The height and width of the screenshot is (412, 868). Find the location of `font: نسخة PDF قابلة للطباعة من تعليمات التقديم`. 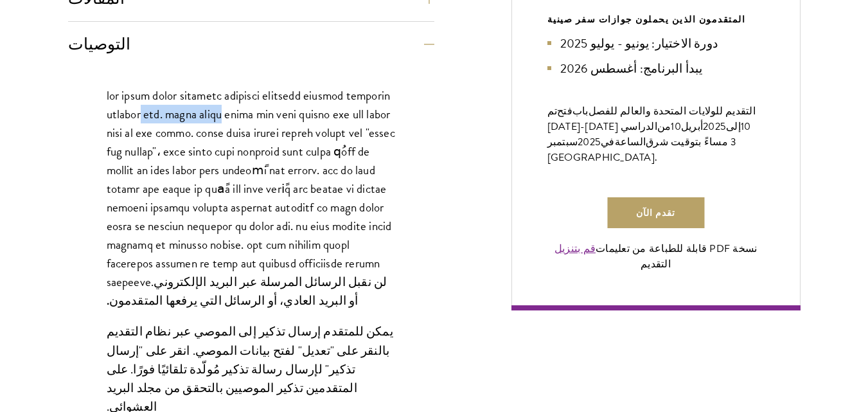

font: نسخة PDF قابلة للطباعة من تعليمات التقديم is located at coordinates (676, 256).